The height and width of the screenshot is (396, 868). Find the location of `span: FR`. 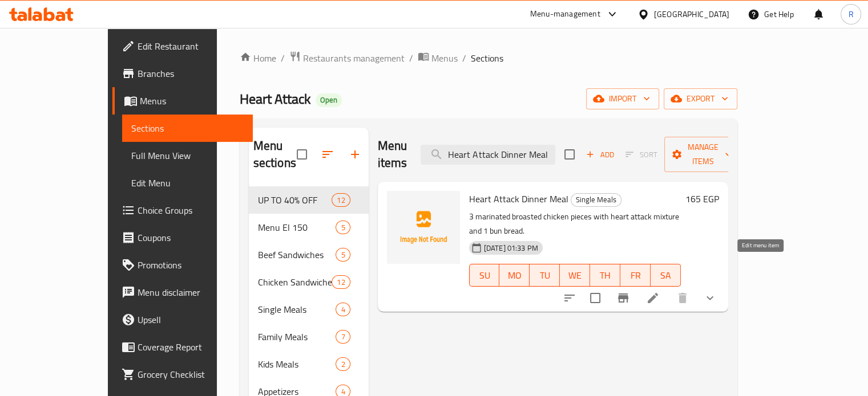

span: FR is located at coordinates (635, 275).